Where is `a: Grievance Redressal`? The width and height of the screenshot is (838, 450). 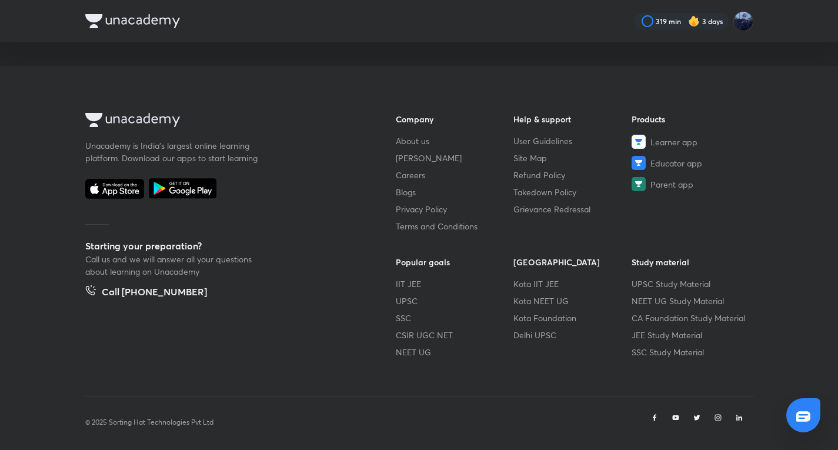 a: Grievance Redressal is located at coordinates (572, 209).